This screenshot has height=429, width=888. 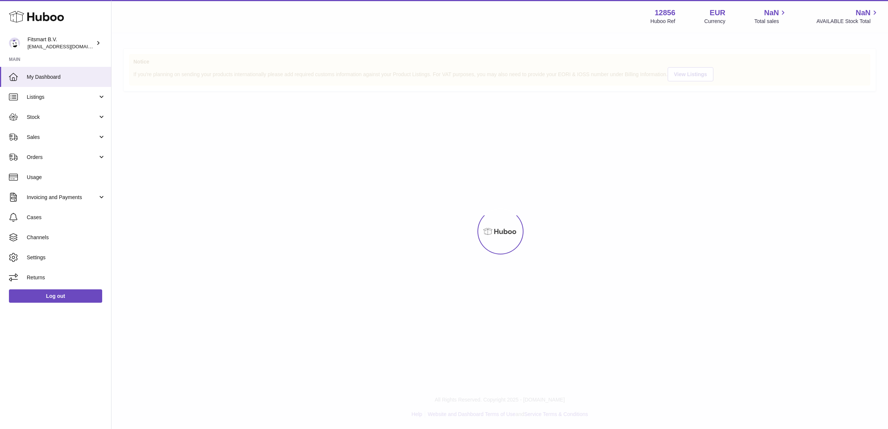 What do you see at coordinates (55, 296) in the screenshot?
I see `a: Log out` at bounding box center [55, 296].